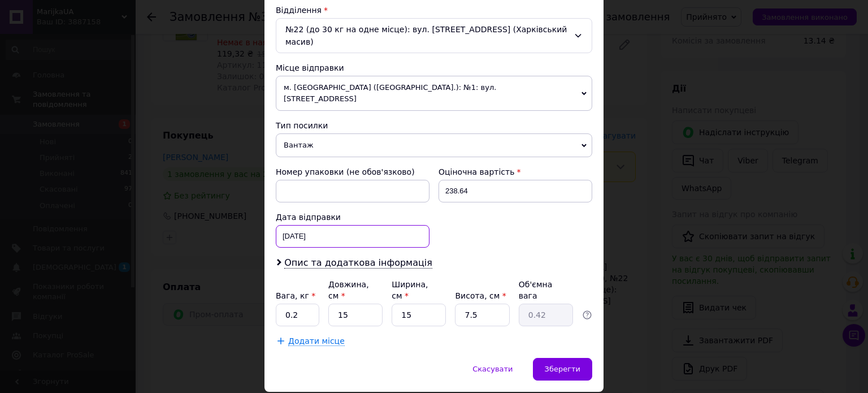  What do you see at coordinates (409, 290) in the screenshot?
I see `label: Ширина, см` at bounding box center [409, 290].